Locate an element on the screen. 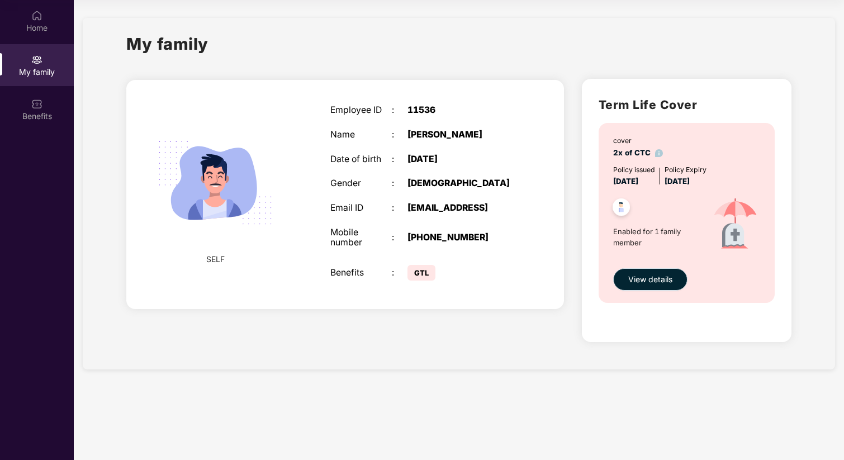 The image size is (844, 460). h2: Term Life Cover is located at coordinates (686, 104).